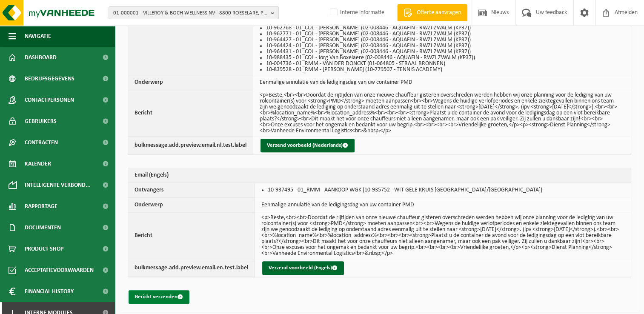 Image resolution: width=644 pixels, height=314 pixels. I want to click on th: bulkmessage.add.preview.email.nl.test.label, so click(190, 146).